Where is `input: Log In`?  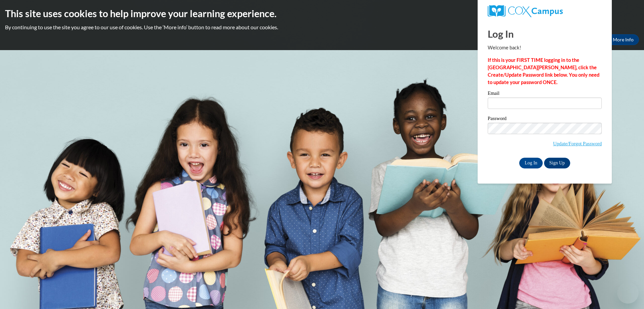 input: Log In is located at coordinates (531, 163).